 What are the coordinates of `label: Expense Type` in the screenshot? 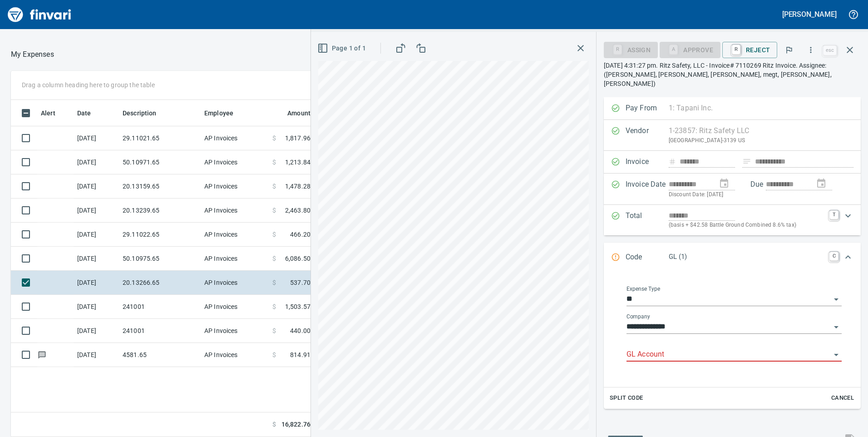 It's located at (643, 289).